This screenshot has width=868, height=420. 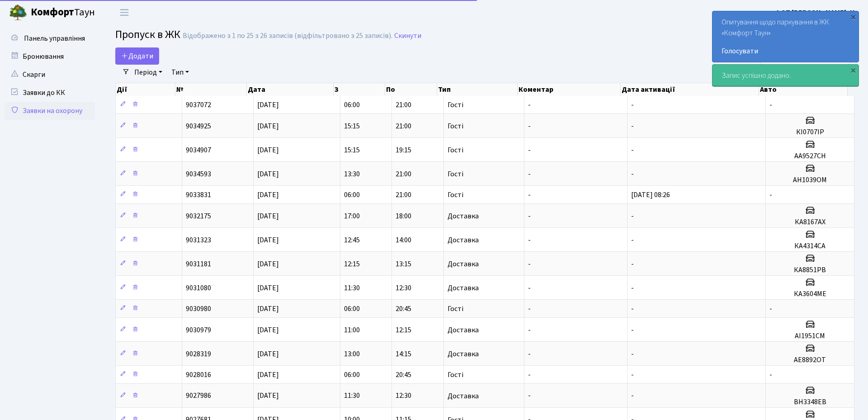 I want to click on span: 9033831, so click(x=198, y=195).